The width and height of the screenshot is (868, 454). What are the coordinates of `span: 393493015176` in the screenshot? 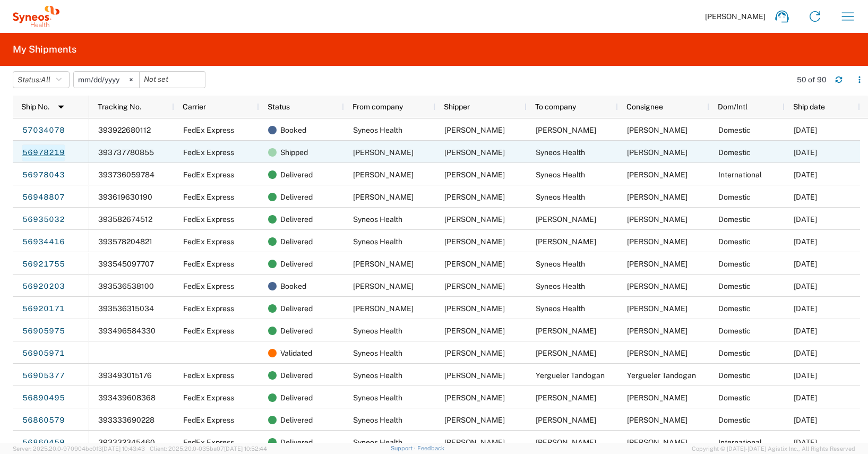 It's located at (125, 376).